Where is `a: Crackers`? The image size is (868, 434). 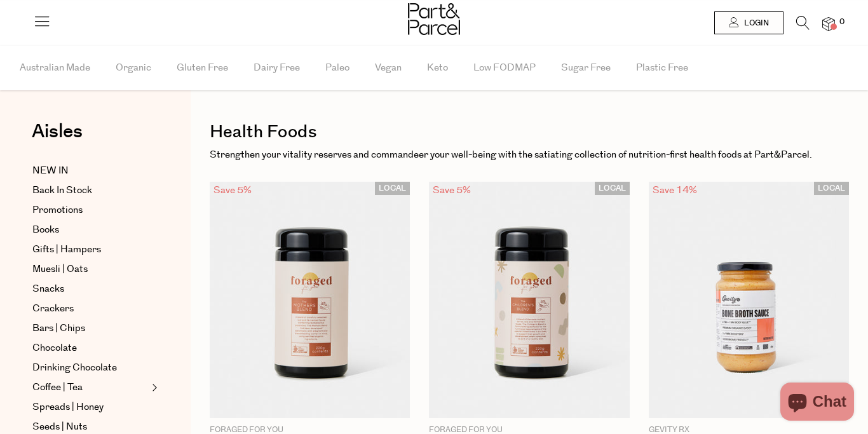
a: Crackers is located at coordinates (90, 309).